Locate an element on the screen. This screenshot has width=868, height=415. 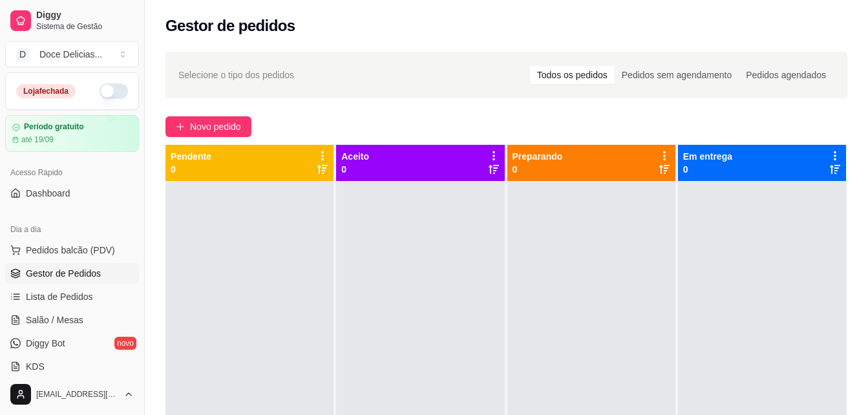
span: Pedidos balcão (PDV) is located at coordinates (71, 251).